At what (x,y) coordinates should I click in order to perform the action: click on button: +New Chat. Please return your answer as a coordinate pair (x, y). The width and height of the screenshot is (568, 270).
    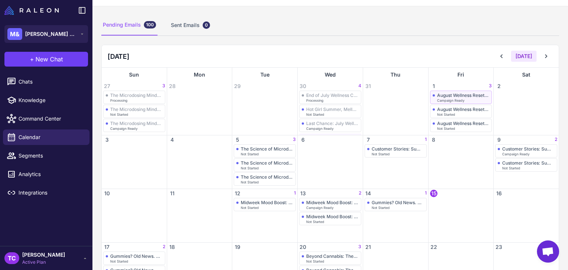
    Looking at the image, I should click on (46, 59).